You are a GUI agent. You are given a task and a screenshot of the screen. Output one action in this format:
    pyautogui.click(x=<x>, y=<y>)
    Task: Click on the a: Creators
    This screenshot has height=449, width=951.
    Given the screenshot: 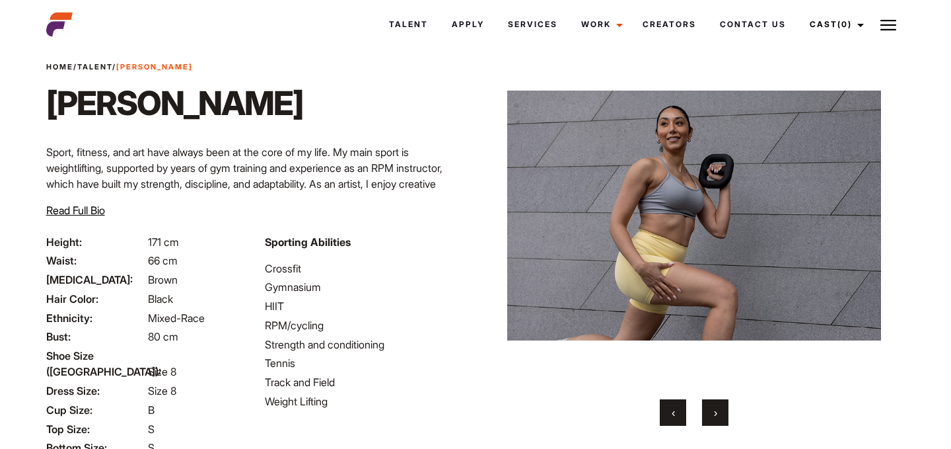 What is the action you would take?
    pyautogui.click(x=669, y=24)
    